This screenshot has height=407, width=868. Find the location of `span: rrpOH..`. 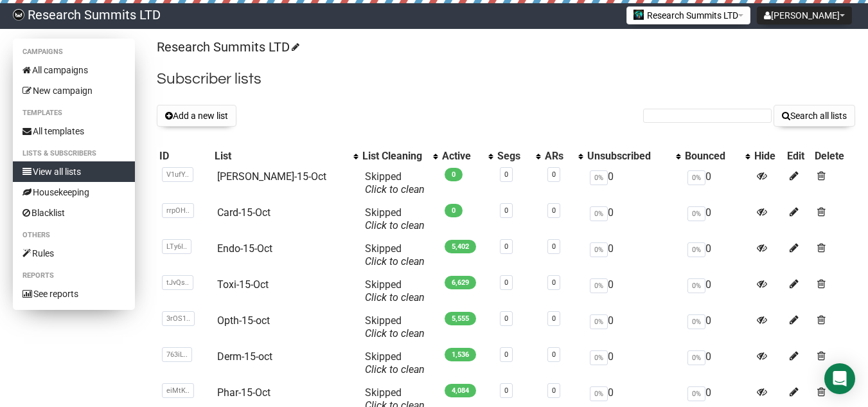

span: rrpOH.. is located at coordinates (178, 210).